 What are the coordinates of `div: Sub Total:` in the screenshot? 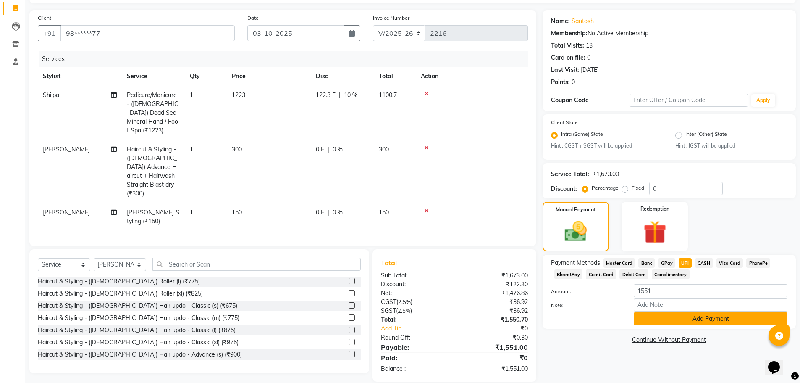 It's located at (414, 275).